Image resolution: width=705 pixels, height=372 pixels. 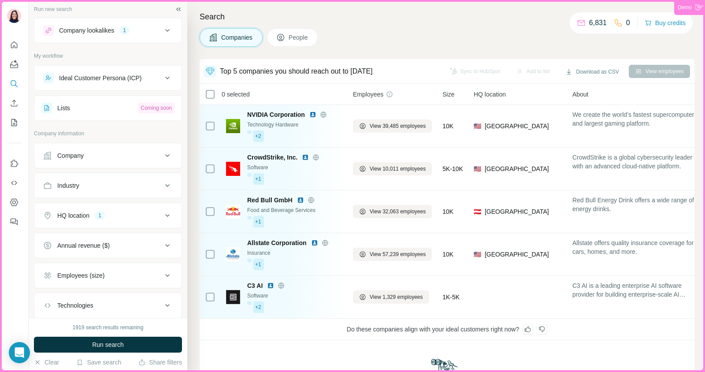 What do you see at coordinates (447, 329) in the screenshot?
I see `div: Do these companies align with your ideal customers right now?` at bounding box center [447, 329].